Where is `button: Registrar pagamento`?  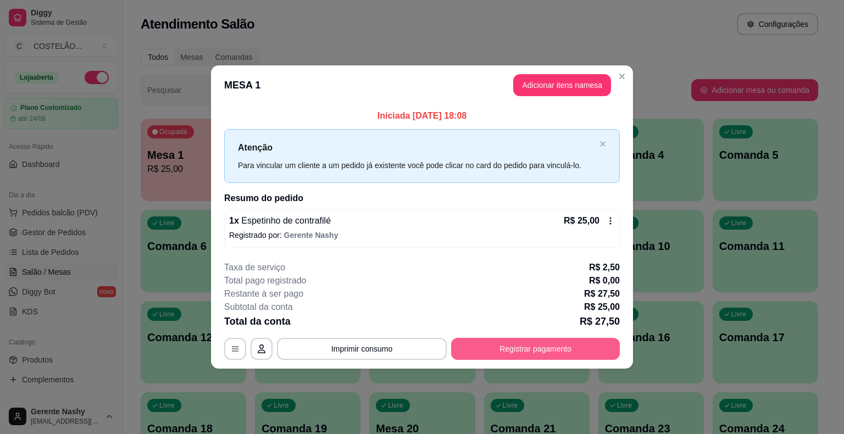
button: Registrar pagamento is located at coordinates (535, 349).